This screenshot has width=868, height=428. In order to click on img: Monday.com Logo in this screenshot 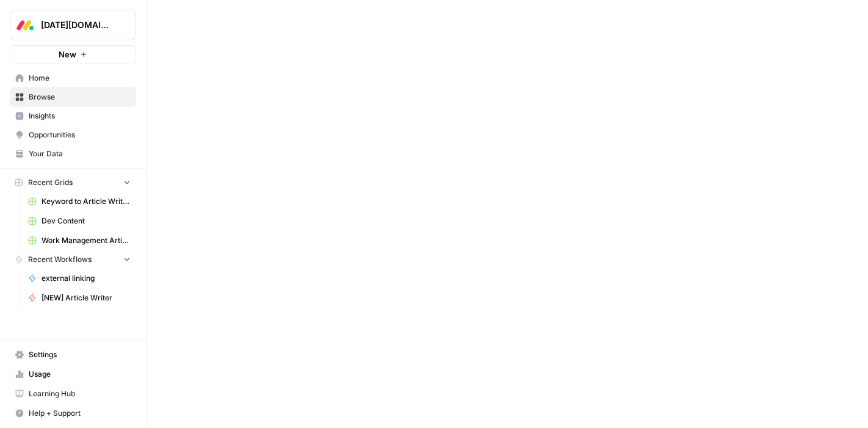, I will do `click(25, 25)`.